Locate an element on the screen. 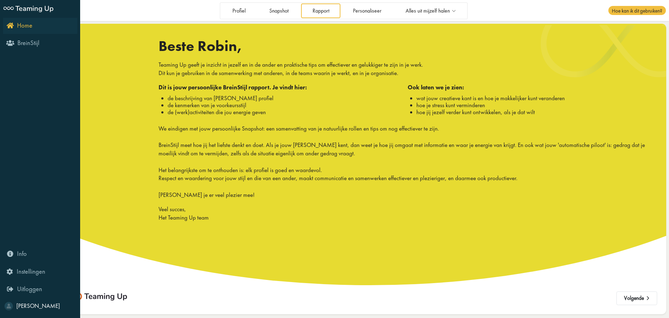 This screenshot has width=669, height=318. p: Het belangrijkste om te onthouden is: elk profiel is goed en waardevol. Respect en waardering voo... is located at coordinates (408, 178).